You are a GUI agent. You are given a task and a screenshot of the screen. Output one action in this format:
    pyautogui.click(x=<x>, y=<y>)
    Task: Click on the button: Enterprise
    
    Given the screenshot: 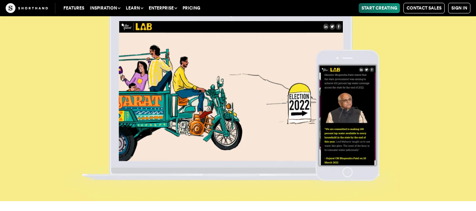 What is the action you would take?
    pyautogui.click(x=163, y=8)
    